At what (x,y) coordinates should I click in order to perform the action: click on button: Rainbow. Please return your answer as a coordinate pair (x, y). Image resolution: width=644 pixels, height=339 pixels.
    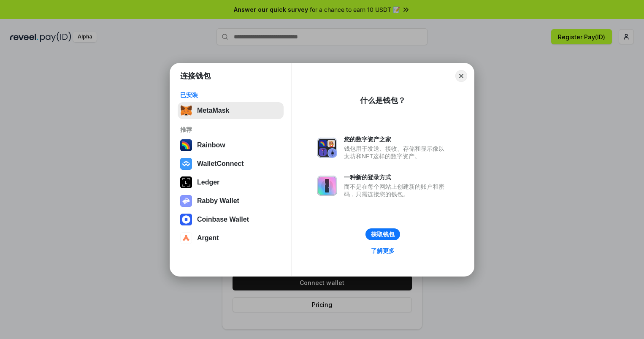
    Looking at the image, I should click on (230, 145).